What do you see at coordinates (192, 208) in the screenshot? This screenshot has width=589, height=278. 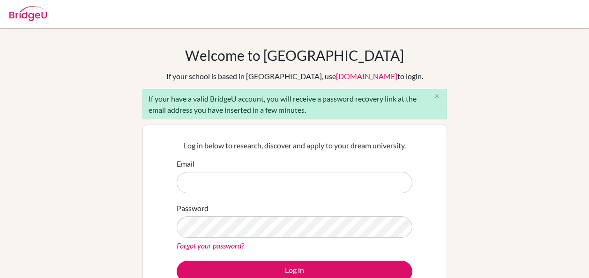 I see `label: Password` at bounding box center [192, 208].